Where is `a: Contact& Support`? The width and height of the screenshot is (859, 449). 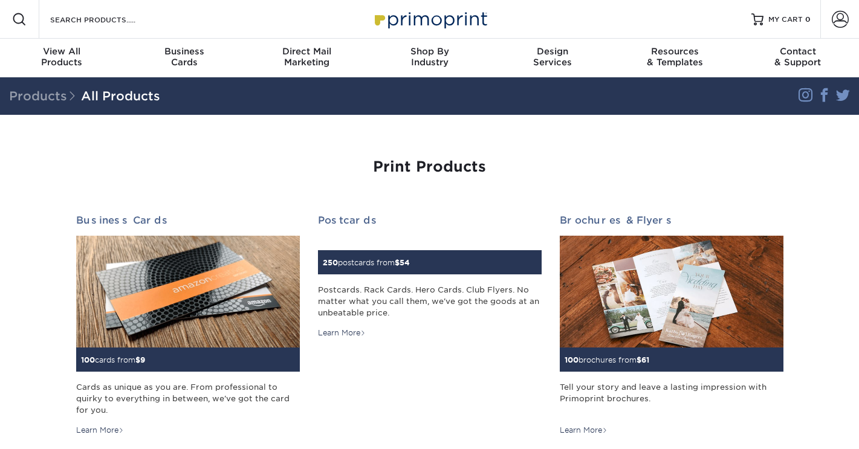
a: Contact& Support is located at coordinates (798, 58).